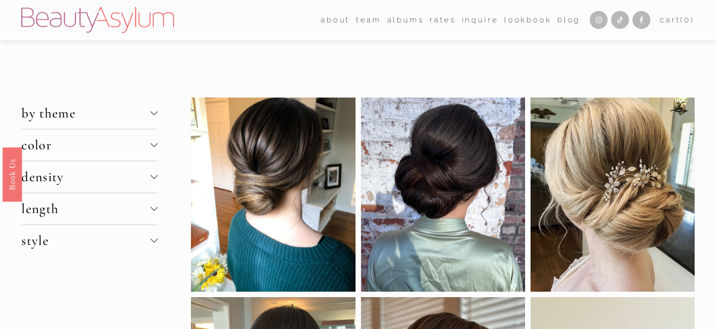  I want to click on span: about, so click(335, 20).